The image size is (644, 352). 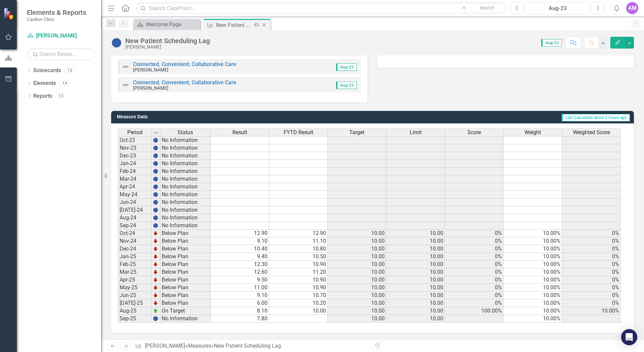 I want to click on div: 13, so click(x=61, y=96).